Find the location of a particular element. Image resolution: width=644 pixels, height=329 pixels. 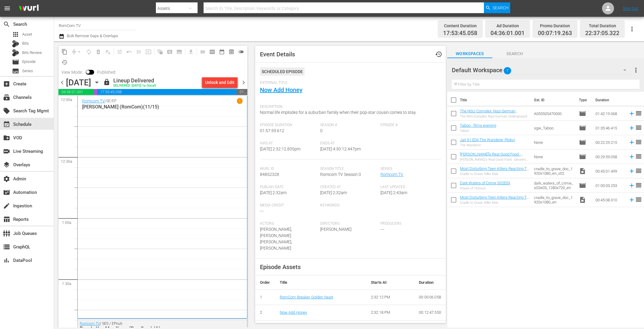

span: View History is located at coordinates (64, 62).